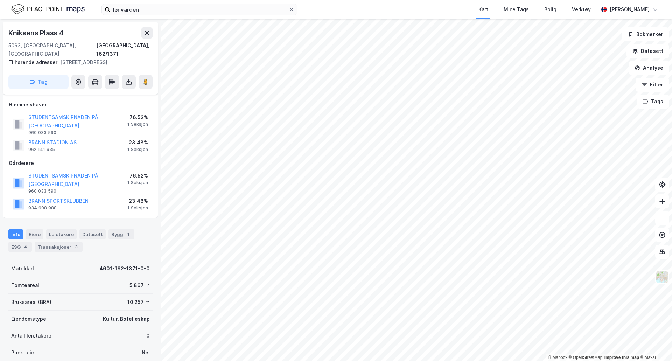  Describe the element at coordinates (76, 247) in the screenshot. I see `div: 3` at that location.